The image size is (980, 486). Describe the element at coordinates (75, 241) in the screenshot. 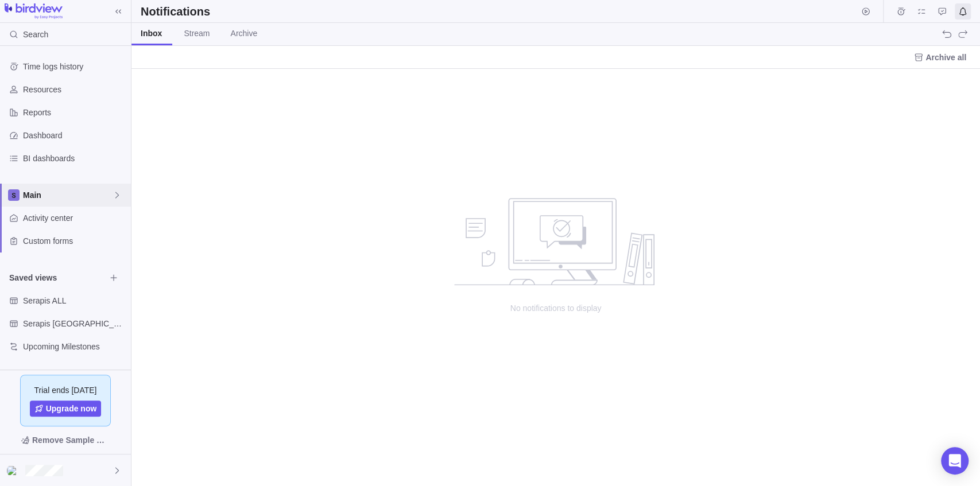

I see `span: Custom forms` at that location.